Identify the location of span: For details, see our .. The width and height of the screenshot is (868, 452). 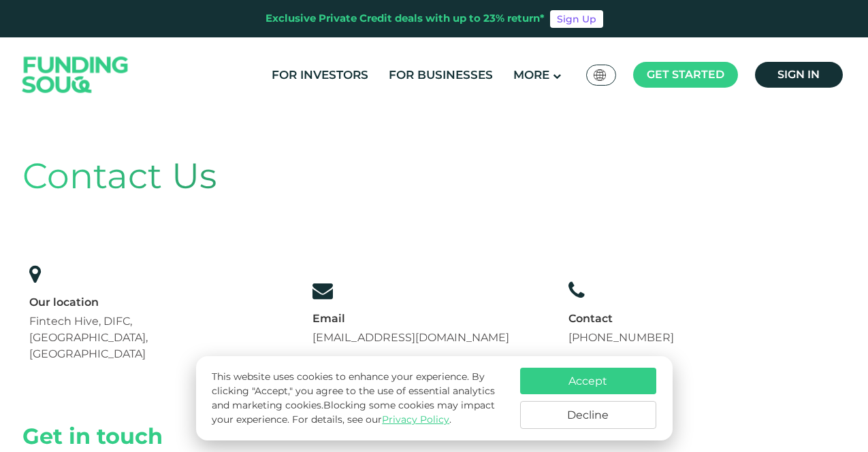
(372, 420).